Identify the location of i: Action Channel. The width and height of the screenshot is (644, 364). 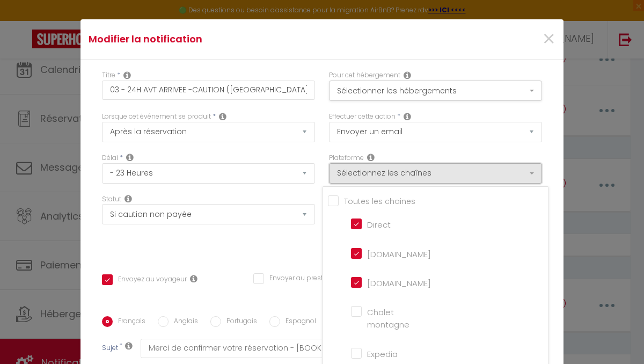
(371, 157).